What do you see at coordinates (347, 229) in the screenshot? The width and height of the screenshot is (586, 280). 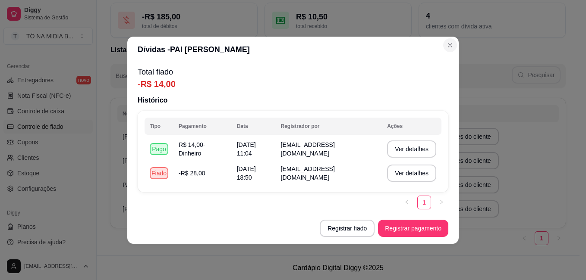 I see `button: Registrar fiado` at bounding box center [347, 229].